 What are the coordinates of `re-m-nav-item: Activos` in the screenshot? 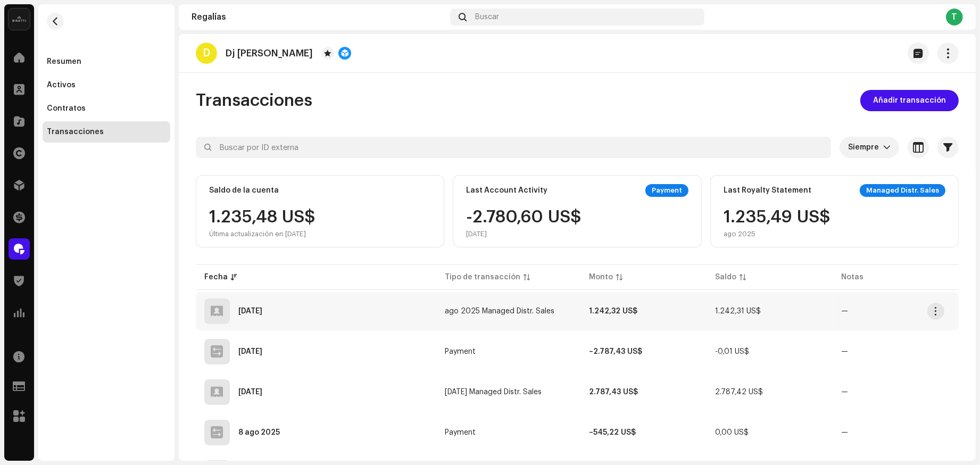 It's located at (106, 85).